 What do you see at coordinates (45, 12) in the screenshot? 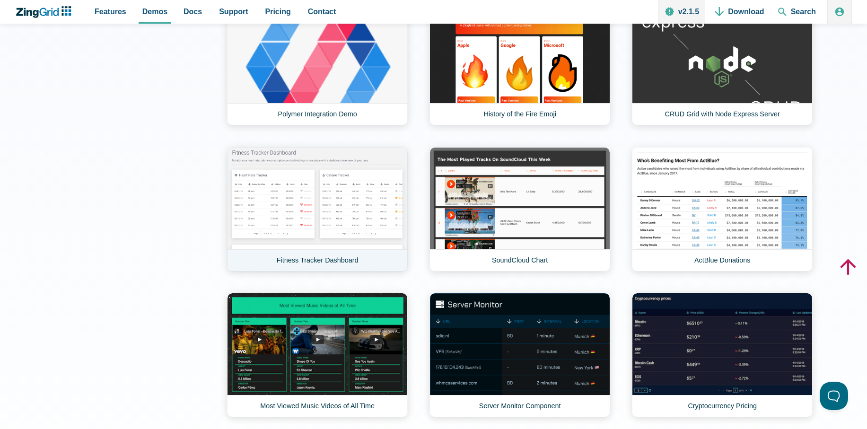
I see `a: ZingChart Logo. Click to return to the homepage` at bounding box center [45, 12].